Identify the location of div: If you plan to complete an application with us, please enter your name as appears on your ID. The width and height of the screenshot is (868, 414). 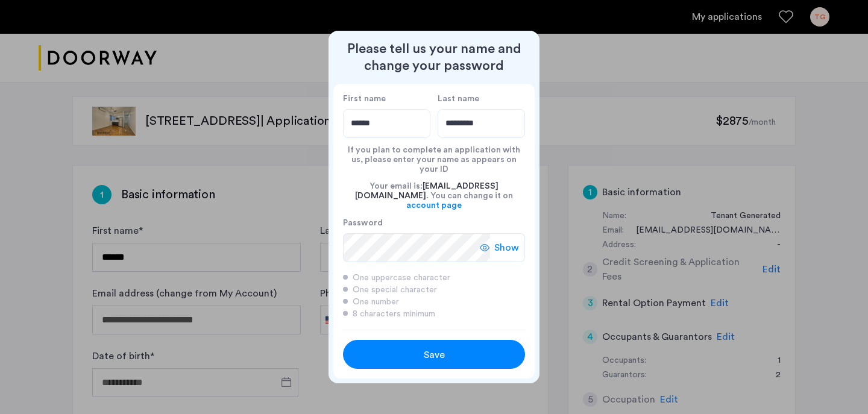
(434, 156).